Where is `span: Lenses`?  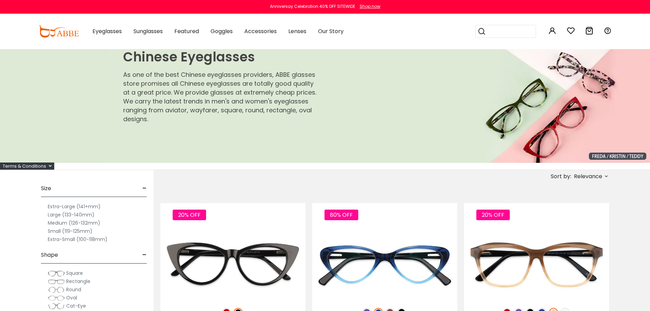 span: Lenses is located at coordinates (297, 31).